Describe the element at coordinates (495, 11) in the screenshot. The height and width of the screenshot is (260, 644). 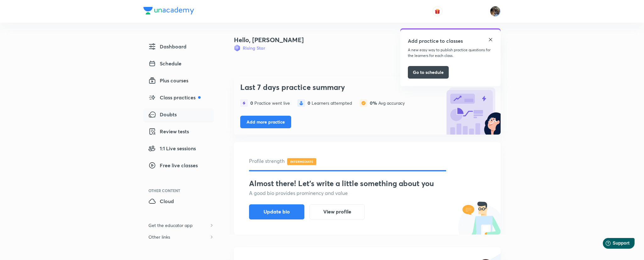
I see `img: Chayan Mehta` at that location.